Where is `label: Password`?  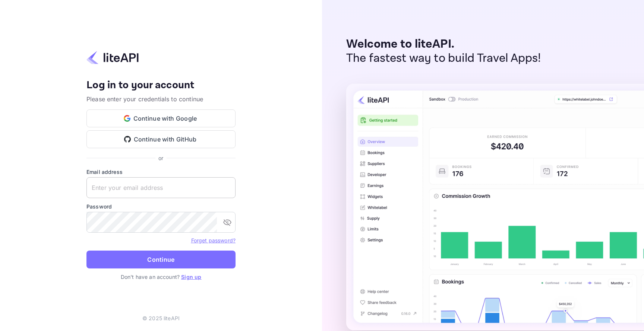
label: Password is located at coordinates (161, 206).